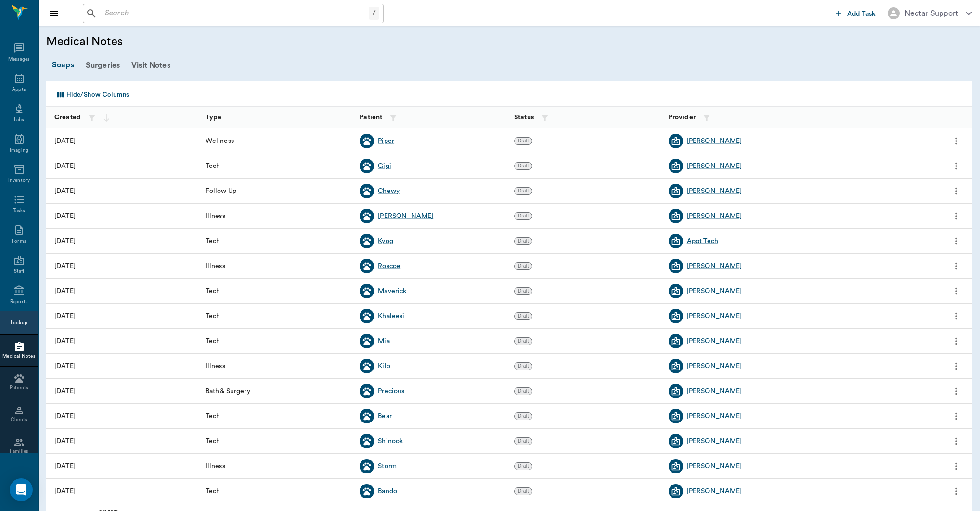 The height and width of the screenshot is (511, 980). Describe the element at coordinates (387, 491) in the screenshot. I see `a: Bando` at that location.